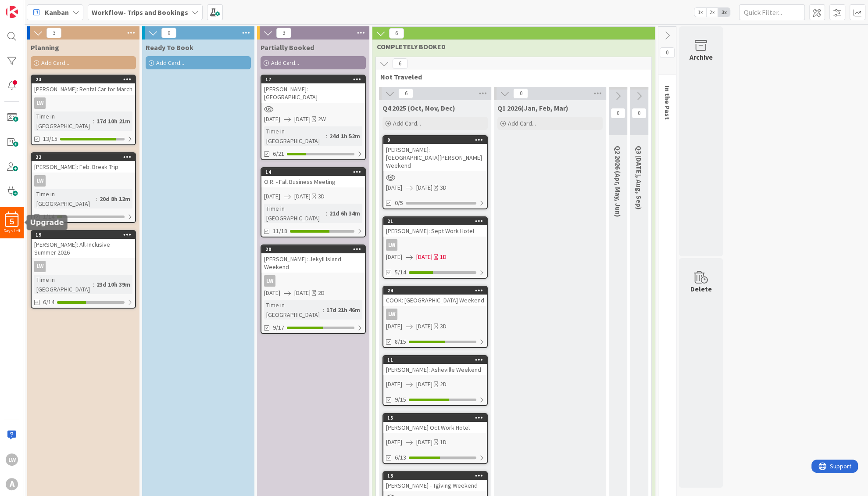  I want to click on input: Quick Filter..., so click(772, 13).